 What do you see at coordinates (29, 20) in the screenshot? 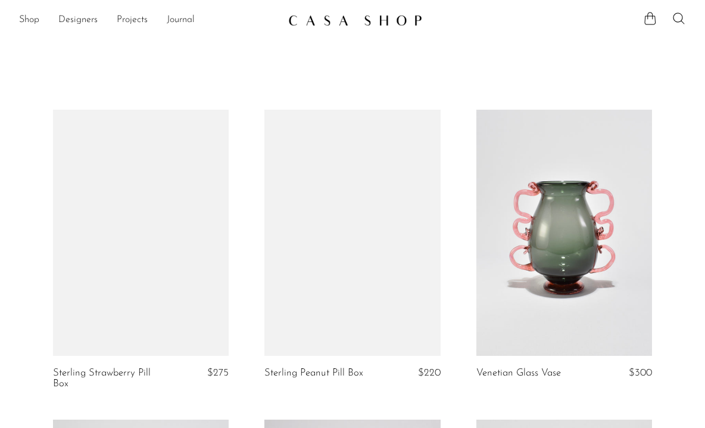
I see `a: Shop` at bounding box center [29, 20].